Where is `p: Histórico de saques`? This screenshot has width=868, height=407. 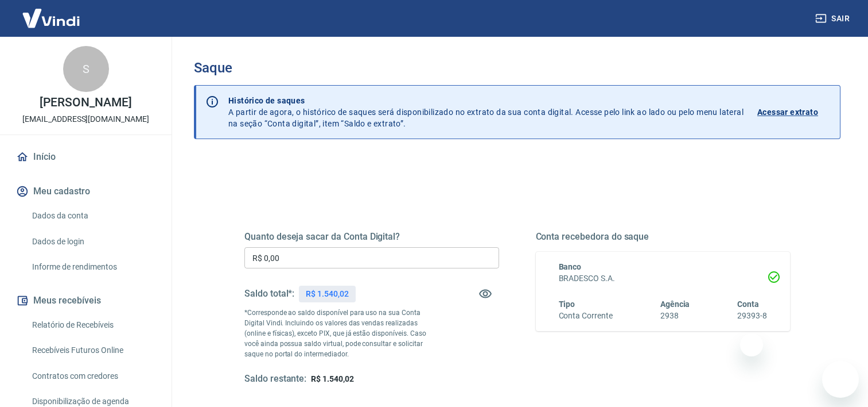 p: Histórico de saques is located at coordinates (486, 101).